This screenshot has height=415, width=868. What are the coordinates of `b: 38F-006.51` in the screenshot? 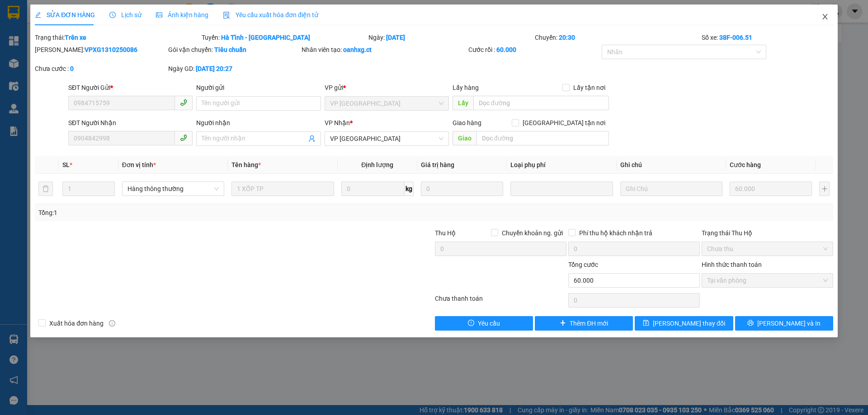 It's located at (735, 37).